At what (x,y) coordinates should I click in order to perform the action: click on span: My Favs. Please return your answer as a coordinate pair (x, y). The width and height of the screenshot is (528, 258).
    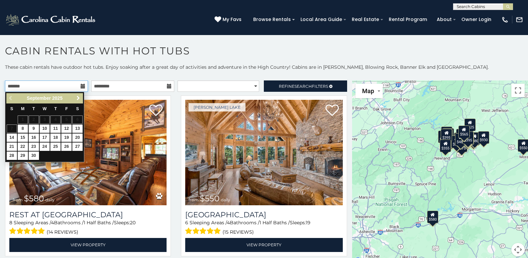
    Looking at the image, I should click on (232, 19).